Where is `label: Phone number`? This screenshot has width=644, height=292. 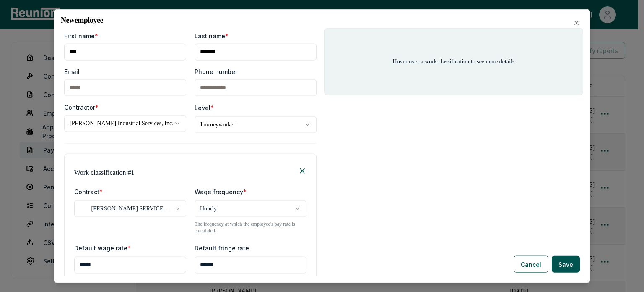
label: Phone number is located at coordinates (216, 71).